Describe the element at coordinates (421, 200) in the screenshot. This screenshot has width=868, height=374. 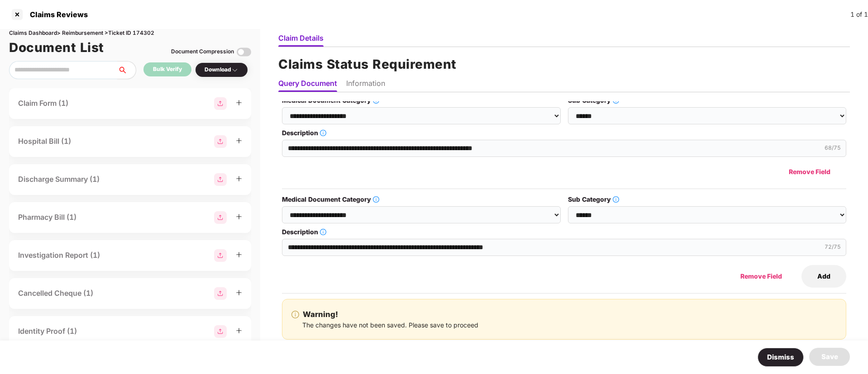
I see `label: Medical Document Category` at that location.